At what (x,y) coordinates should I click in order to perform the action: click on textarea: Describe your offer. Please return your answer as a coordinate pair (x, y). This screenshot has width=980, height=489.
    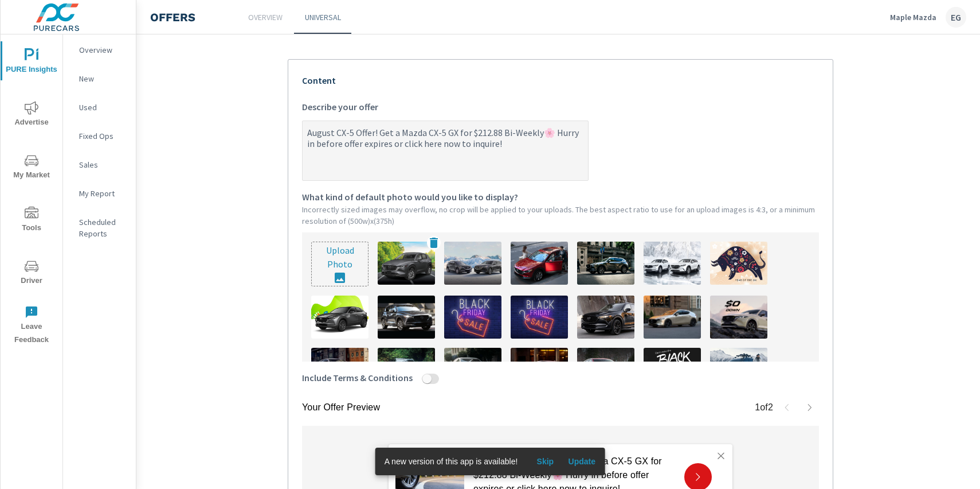
    Looking at the image, I should click on (445, 151).